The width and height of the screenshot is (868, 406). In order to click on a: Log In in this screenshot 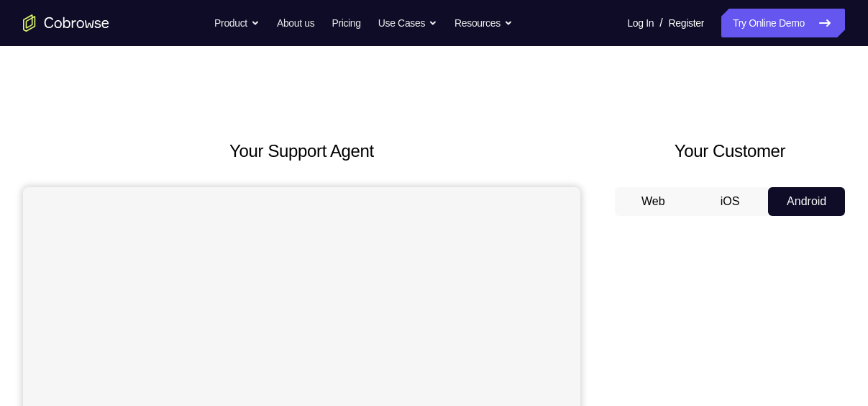, I will do `click(640, 23)`.